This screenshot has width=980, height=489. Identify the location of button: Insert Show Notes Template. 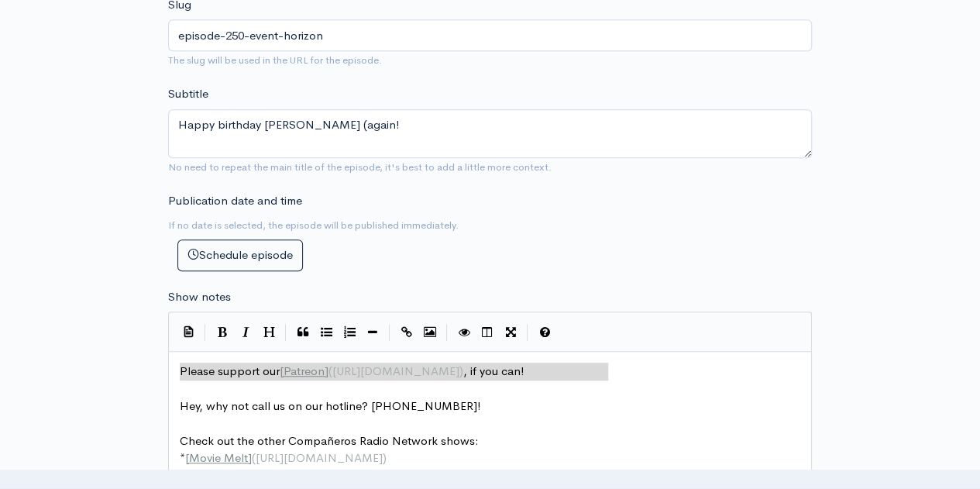
(188, 331).